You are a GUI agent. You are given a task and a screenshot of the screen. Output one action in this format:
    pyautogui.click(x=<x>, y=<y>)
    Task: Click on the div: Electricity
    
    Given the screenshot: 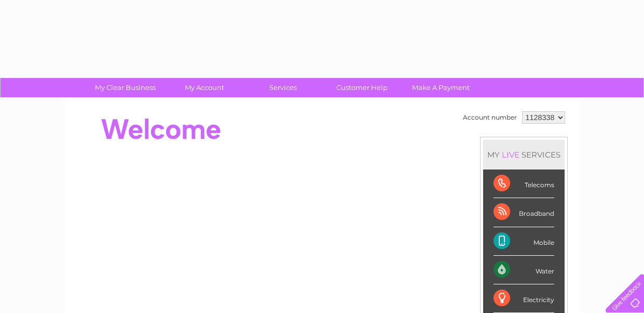 What is the action you would take?
    pyautogui.click(x=524, y=298)
    